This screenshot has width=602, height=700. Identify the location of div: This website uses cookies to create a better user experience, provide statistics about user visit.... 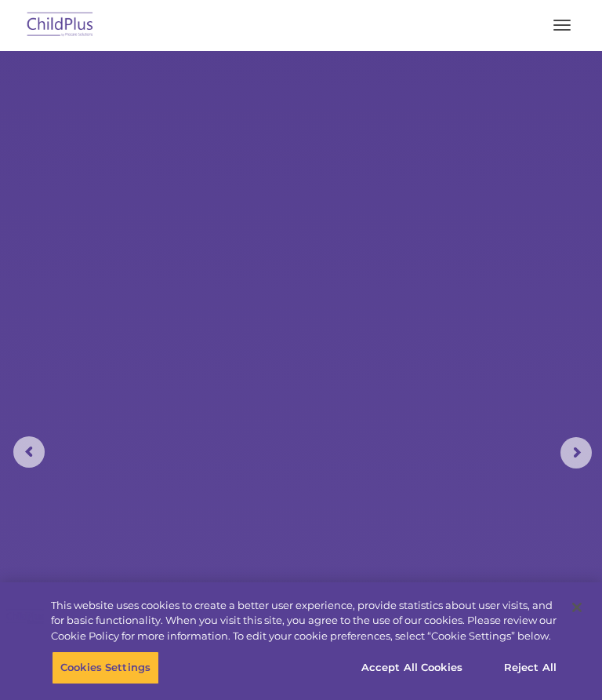
(305, 621).